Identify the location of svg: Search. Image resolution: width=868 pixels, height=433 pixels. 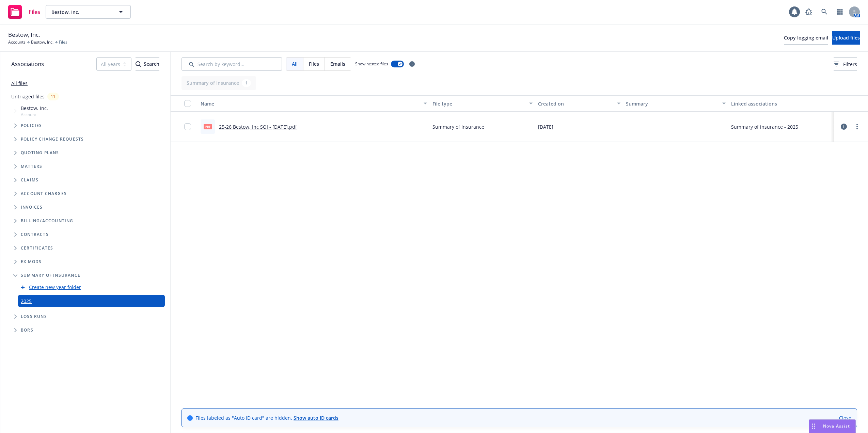
(138, 64).